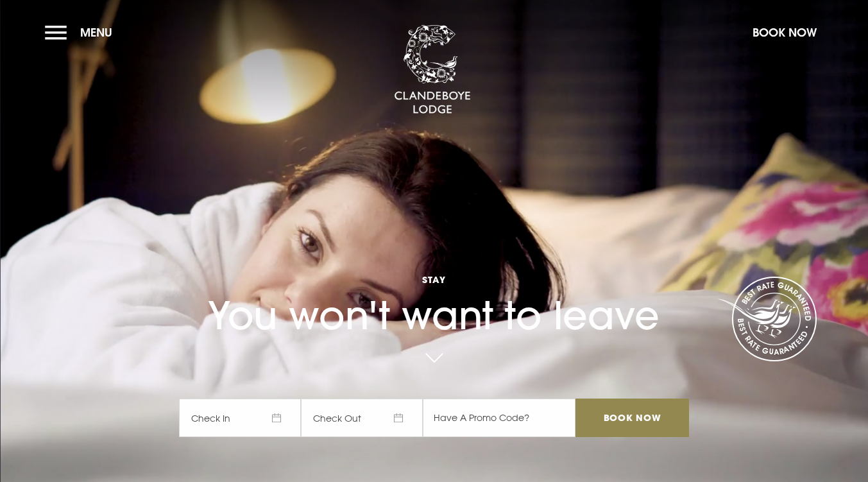 Image resolution: width=868 pixels, height=482 pixels. I want to click on input: Have A Promo Code?, so click(499, 418).